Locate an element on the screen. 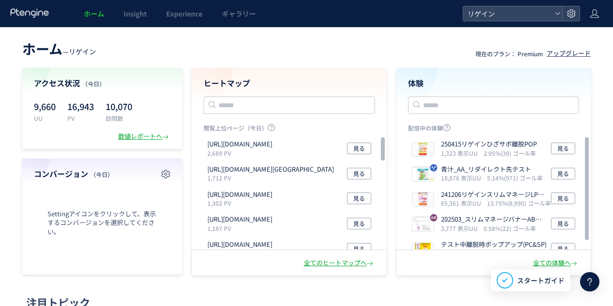  p: UU is located at coordinates (45, 118).